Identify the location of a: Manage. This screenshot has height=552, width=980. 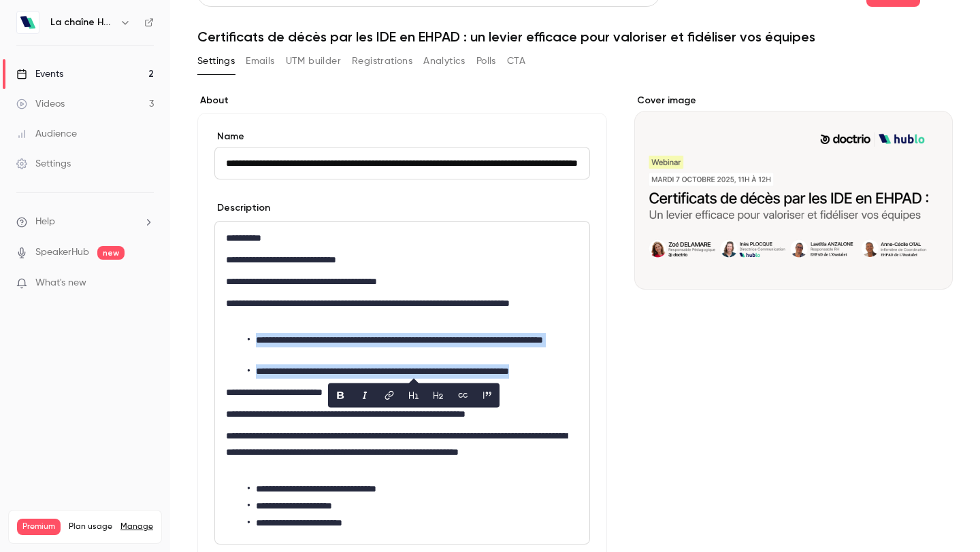
(136, 527).